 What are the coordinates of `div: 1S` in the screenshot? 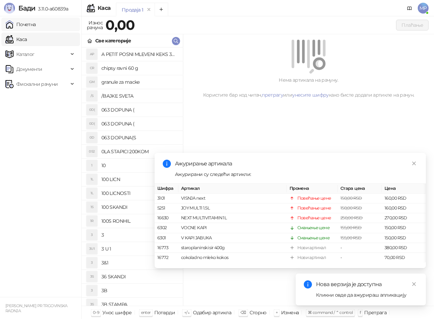 It's located at (92, 207).